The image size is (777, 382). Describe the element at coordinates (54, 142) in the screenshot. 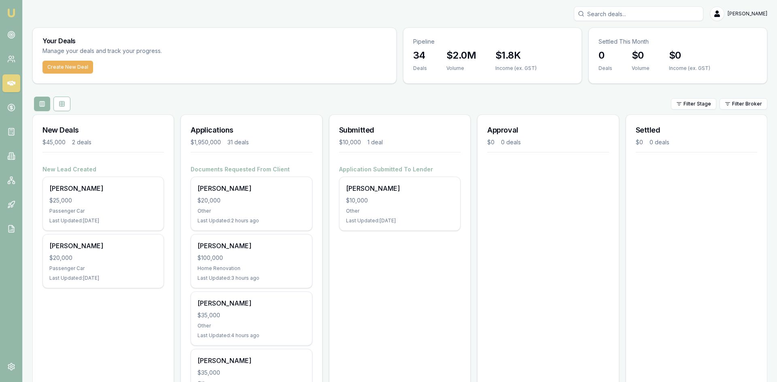

I see `div: $45,000` at that location.